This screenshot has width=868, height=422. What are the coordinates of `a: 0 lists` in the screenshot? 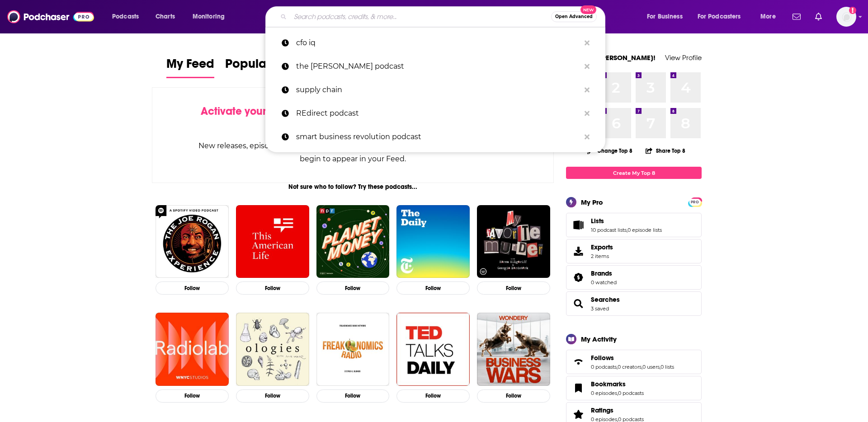 It's located at (667, 367).